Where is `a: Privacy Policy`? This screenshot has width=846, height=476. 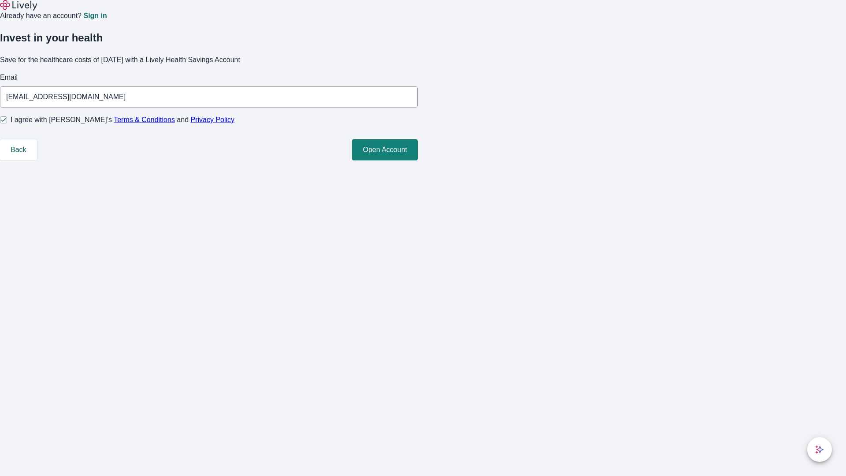
a: Privacy Policy is located at coordinates (213, 119).